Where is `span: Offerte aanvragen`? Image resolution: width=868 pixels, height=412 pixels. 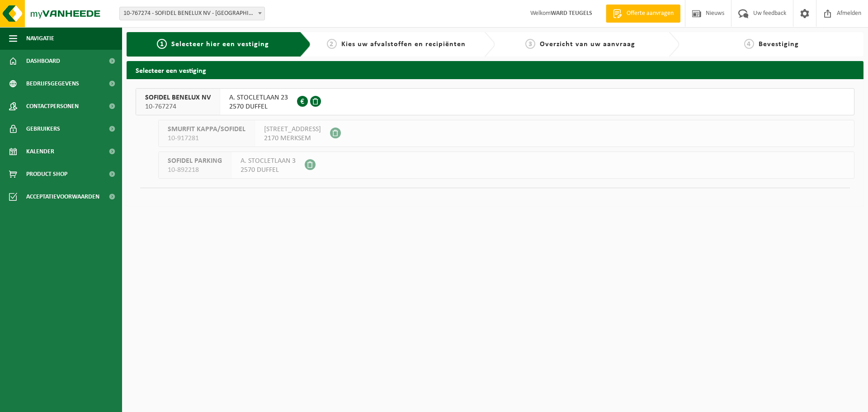
span: Offerte aanvragen is located at coordinates (650, 14).